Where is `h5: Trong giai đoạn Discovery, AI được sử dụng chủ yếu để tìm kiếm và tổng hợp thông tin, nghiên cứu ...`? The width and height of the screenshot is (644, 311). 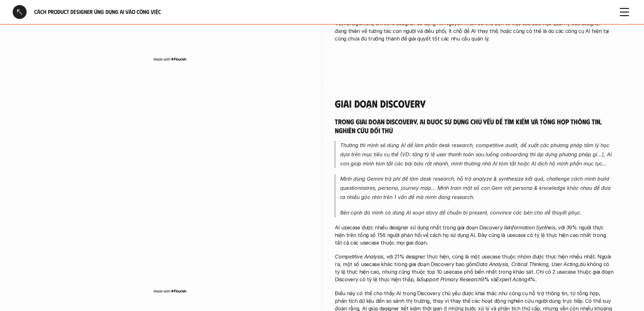
h5: Trong giai đoạn Discovery, AI được sử dụng chủ yếu để tìm kiếm và tổng hợp thông tin, nghiên cứu ... is located at coordinates (474, 126).